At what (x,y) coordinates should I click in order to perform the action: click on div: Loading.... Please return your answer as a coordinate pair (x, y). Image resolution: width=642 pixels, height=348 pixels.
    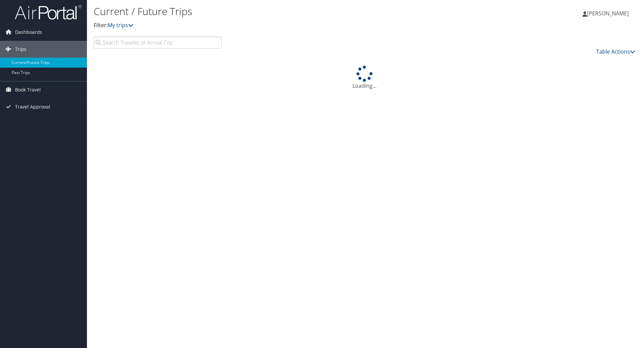
    Looking at the image, I should click on (365, 78).